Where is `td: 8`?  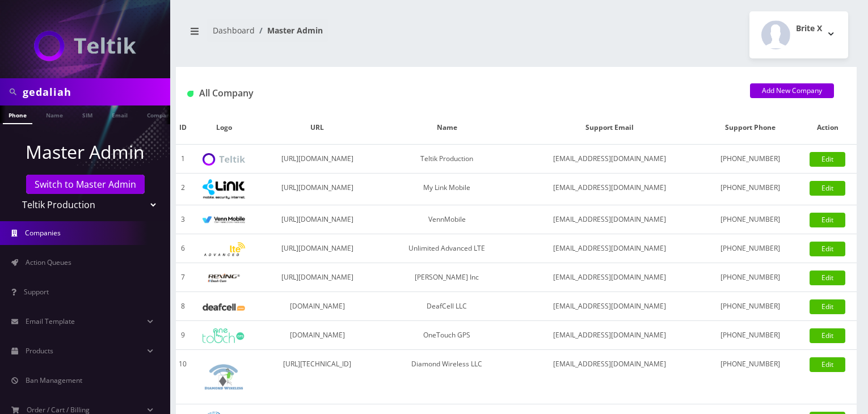 td: 8 is located at coordinates (183, 307).